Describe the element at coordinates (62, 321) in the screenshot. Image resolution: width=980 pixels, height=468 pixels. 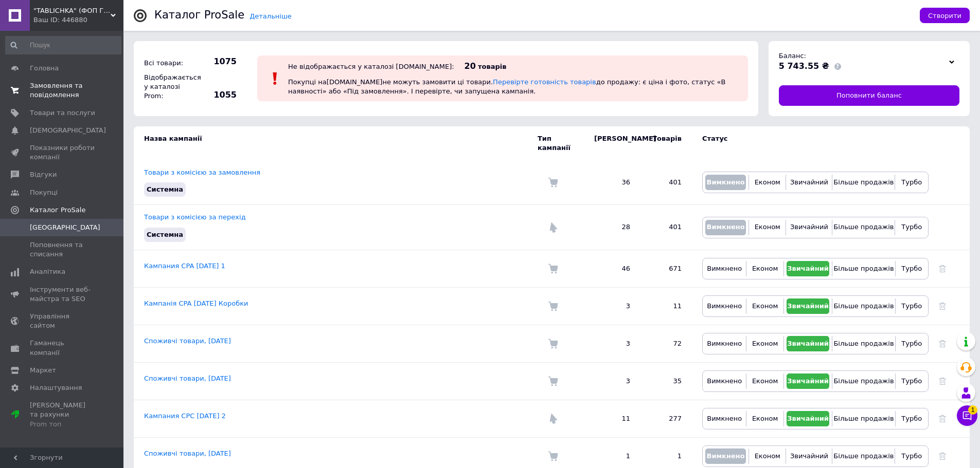
I see `span: Управління сайтом` at that location.